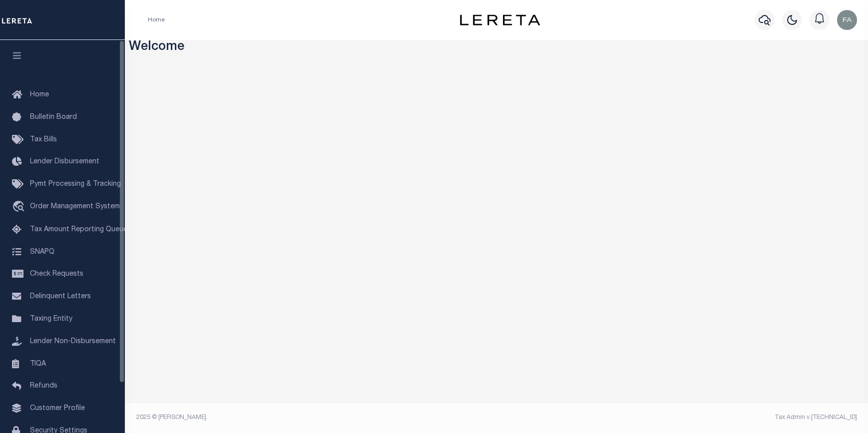 This screenshot has width=868, height=433. Describe the element at coordinates (78, 230) in the screenshot. I see `span: Tax Amount Reporting Queue` at that location.